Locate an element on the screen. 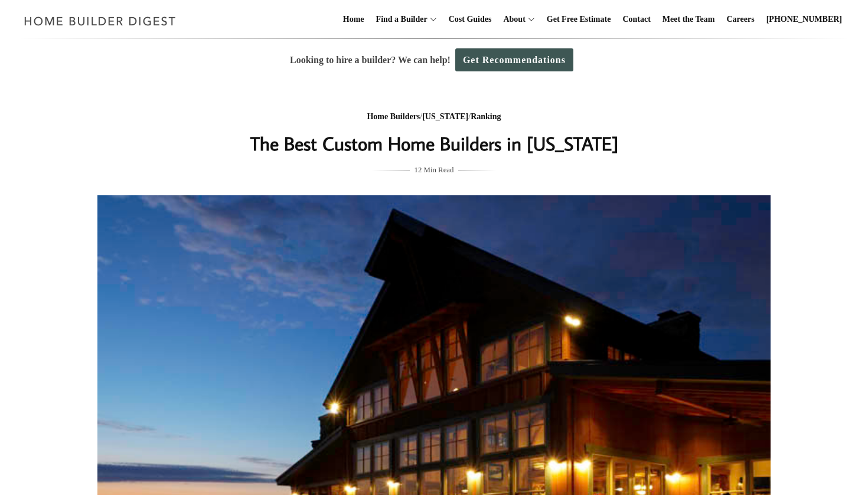 Image resolution: width=868 pixels, height=495 pixels. a: About is located at coordinates (511, 20).